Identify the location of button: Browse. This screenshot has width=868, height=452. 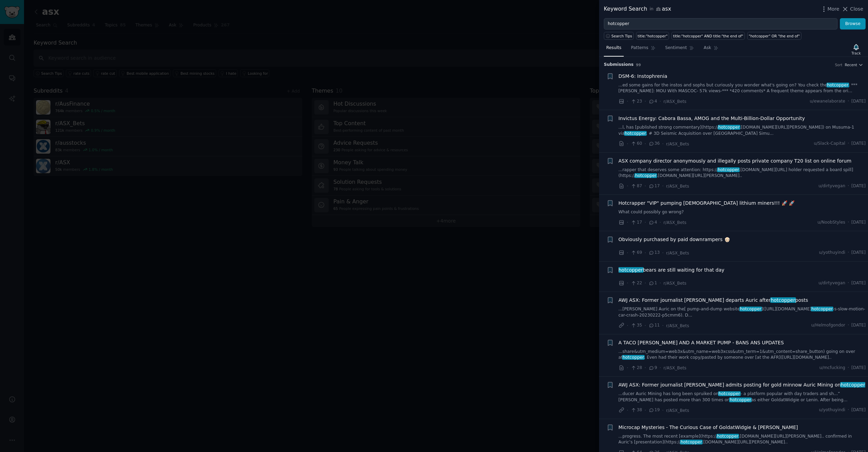
(852, 24).